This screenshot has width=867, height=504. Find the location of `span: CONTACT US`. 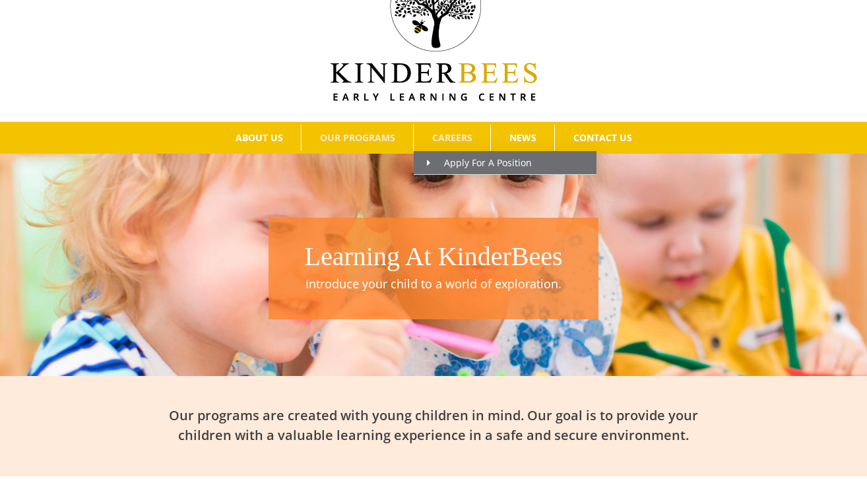

span: CONTACT US is located at coordinates (602, 138).